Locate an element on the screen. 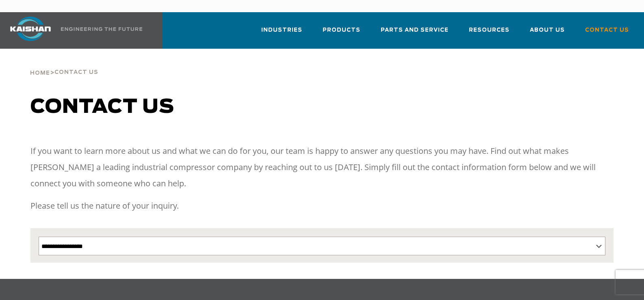 This screenshot has height=300, width=644. a: Industries is located at coordinates (281, 33).